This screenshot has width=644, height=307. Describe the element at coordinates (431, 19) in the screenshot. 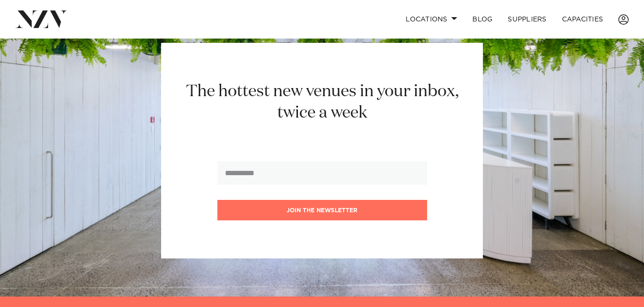

I see `a: Locations` at that location.